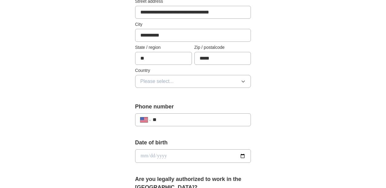 This screenshot has height=188, width=386. Describe the element at coordinates (163, 47) in the screenshot. I see `label: State / region` at that location.